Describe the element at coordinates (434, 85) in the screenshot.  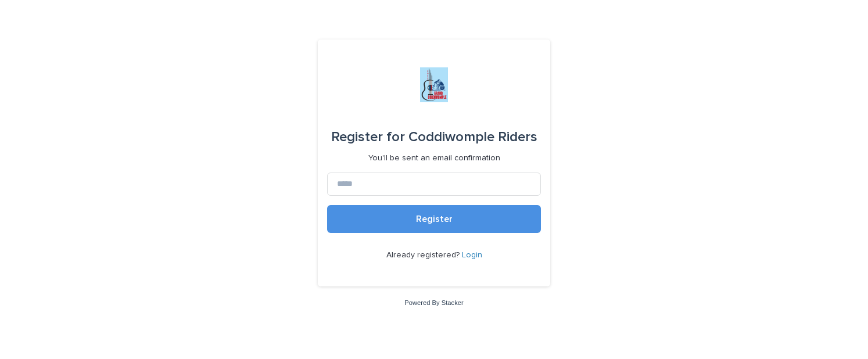
I see `img: jxsLJbdS1eYBI7rVAS4p` at that location.